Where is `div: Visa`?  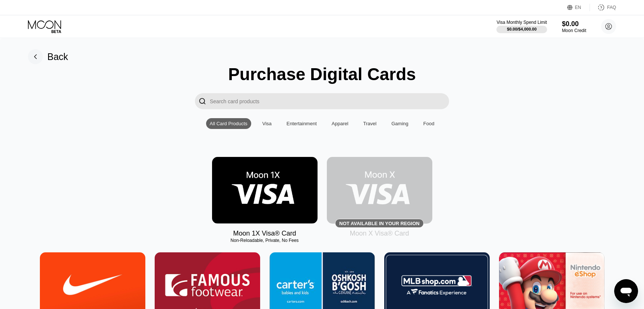 div: Visa is located at coordinates (266, 124).